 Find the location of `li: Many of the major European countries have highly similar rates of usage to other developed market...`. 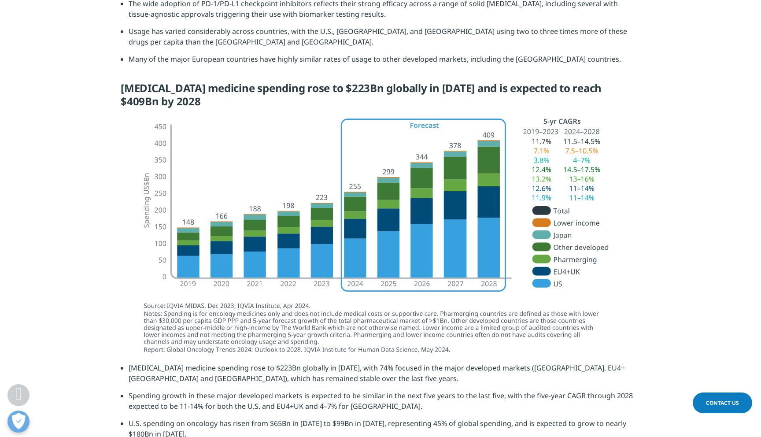

li: Many of the major European countries have highly similar rates of usage to other developed market... is located at coordinates (384, 62).